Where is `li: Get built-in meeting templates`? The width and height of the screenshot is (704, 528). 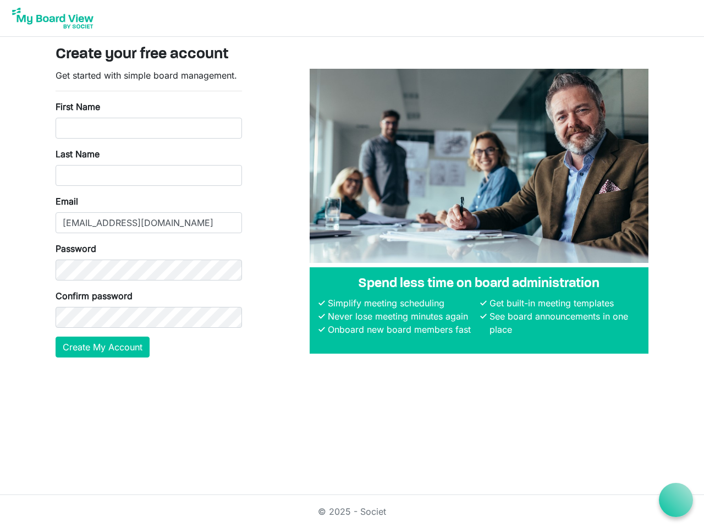 li: Get built-in meeting templates is located at coordinates (563, 303).